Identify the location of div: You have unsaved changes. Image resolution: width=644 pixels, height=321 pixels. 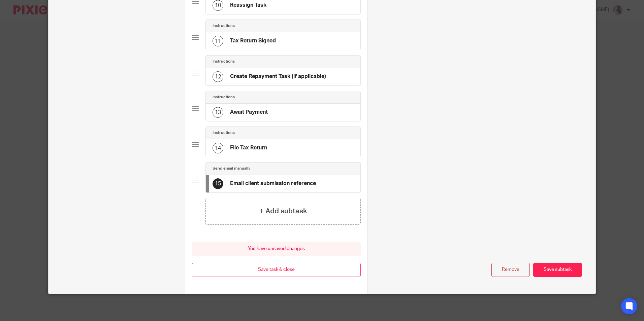
(276, 249).